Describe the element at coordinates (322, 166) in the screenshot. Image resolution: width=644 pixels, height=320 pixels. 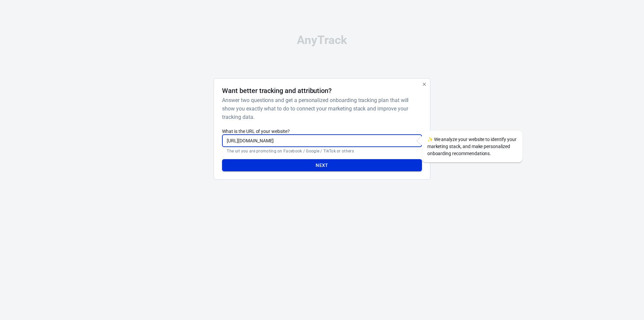
I see `button: Next` at that location.